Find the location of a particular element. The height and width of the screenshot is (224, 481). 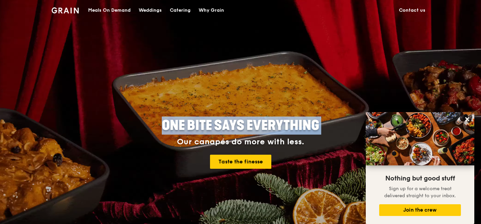

div: Weddings is located at coordinates (150, 10).